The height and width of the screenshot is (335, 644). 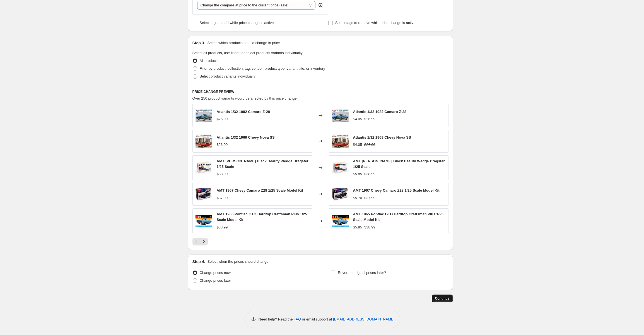 I want to click on h2: Step 3., so click(x=199, y=43).